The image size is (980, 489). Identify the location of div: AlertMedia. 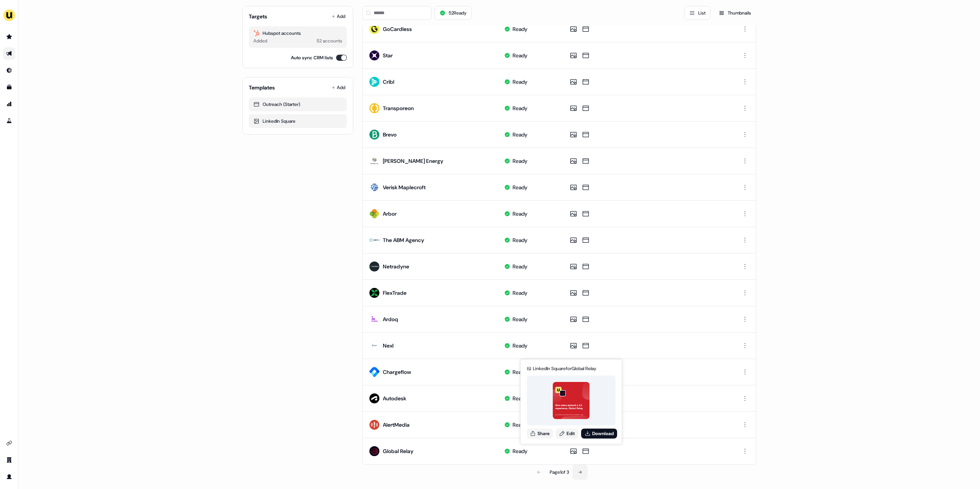
(396, 425).